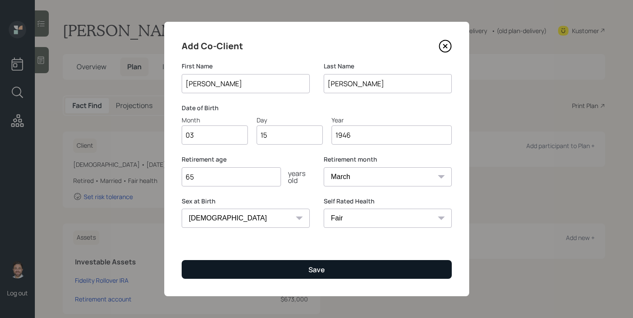 This screenshot has height=318, width=633. Describe the element at coordinates (388, 201) in the screenshot. I see `label: Self Rated Health` at that location.